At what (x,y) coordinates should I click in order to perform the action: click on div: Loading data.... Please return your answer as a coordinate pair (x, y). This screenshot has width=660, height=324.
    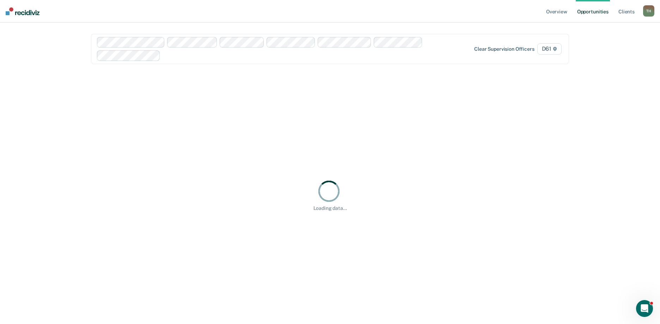
    Looking at the image, I should click on (330, 208).